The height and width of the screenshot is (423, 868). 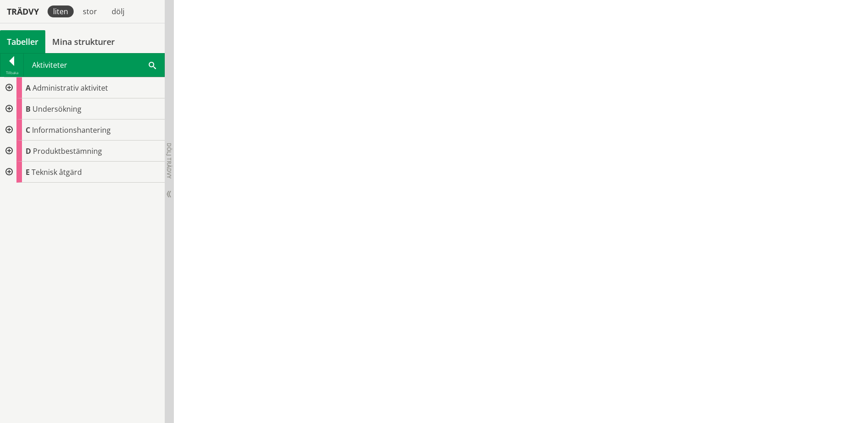 What do you see at coordinates (57, 172) in the screenshot?
I see `span: Teknisk åtgärd` at bounding box center [57, 172].